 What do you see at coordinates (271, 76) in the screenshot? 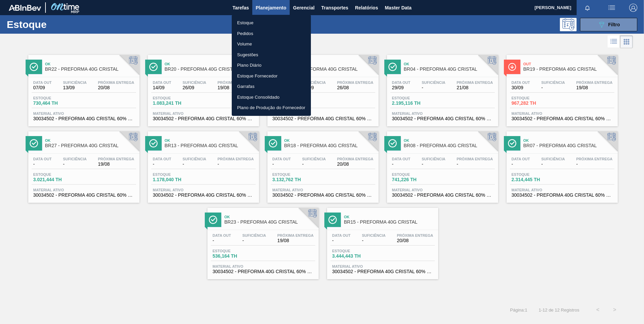
I see `a: Estoque Fornecedor` at bounding box center [271, 76].